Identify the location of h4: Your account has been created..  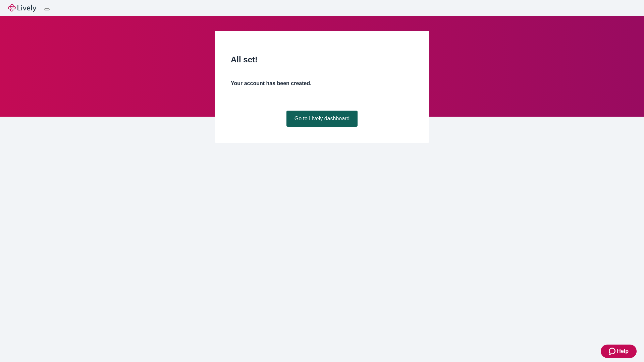
(322, 84).